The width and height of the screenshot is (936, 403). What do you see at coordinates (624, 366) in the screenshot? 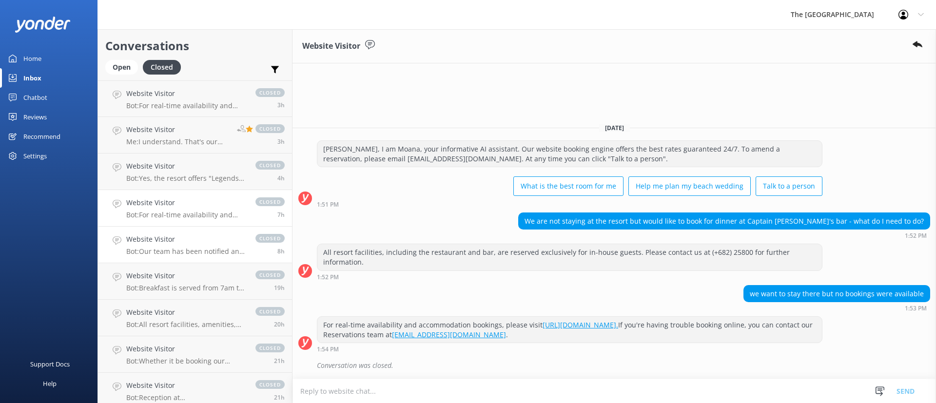
I see `div: Conversation was closed.` at bounding box center [624, 366].